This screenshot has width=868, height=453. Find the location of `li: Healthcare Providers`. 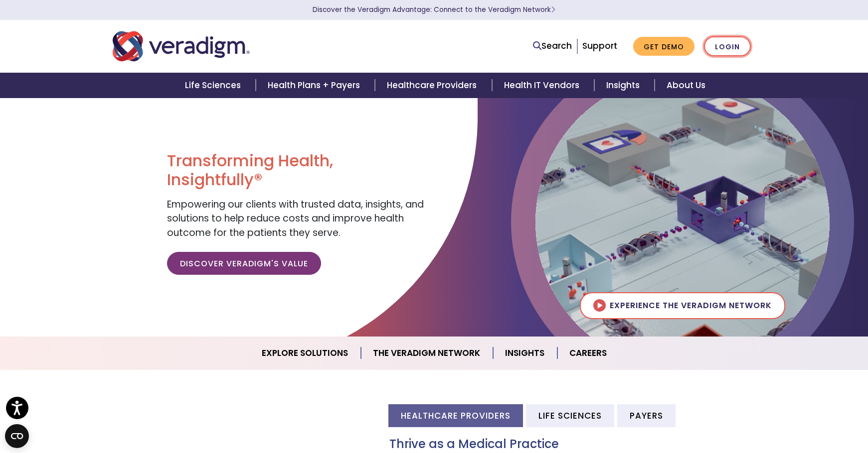

li: Healthcare Providers is located at coordinates (455, 415).